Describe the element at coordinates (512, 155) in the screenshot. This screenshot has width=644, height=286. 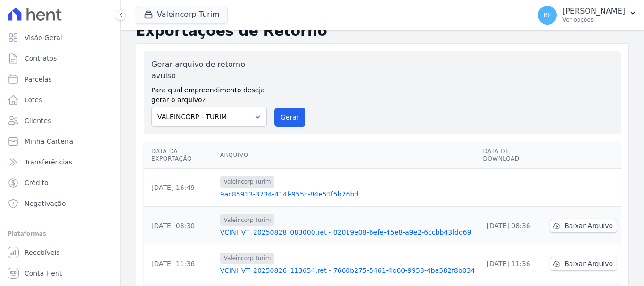
I see `th: Data de Download` at that location.